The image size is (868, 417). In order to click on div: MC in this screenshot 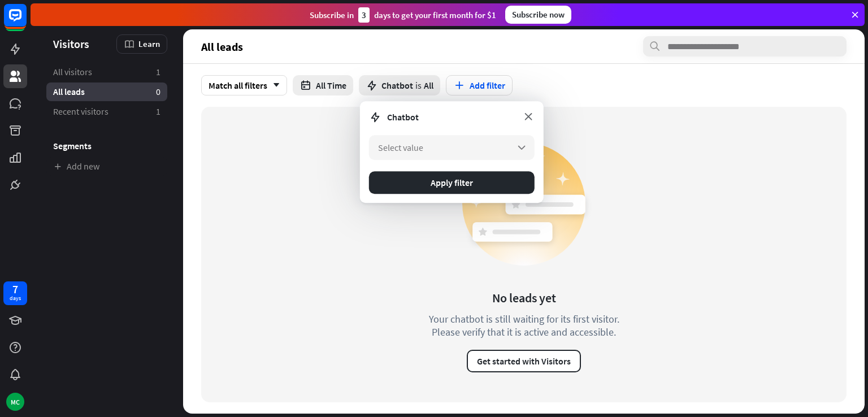, I will do `click(15, 402)`.